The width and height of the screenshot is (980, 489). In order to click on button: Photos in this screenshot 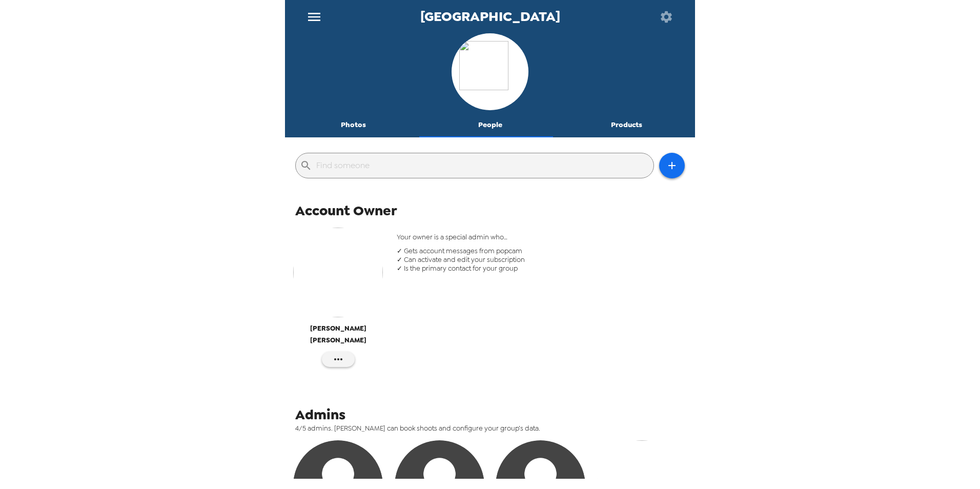, I will do `click(353, 125)`.